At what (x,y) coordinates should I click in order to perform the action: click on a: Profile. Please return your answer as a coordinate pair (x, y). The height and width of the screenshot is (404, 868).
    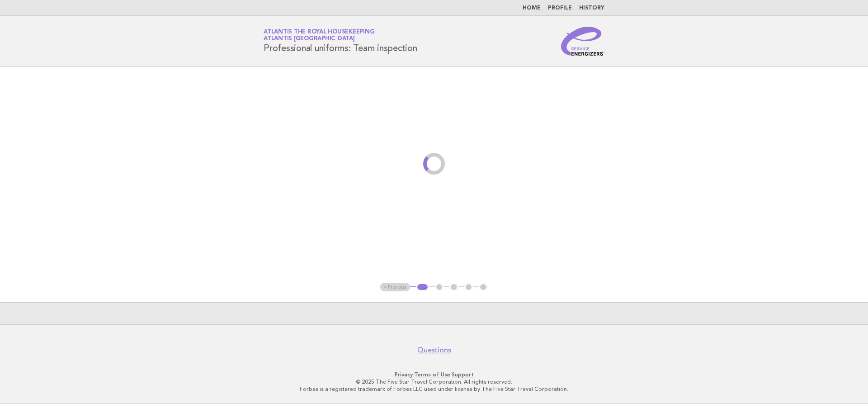
    Looking at the image, I should click on (560, 8).